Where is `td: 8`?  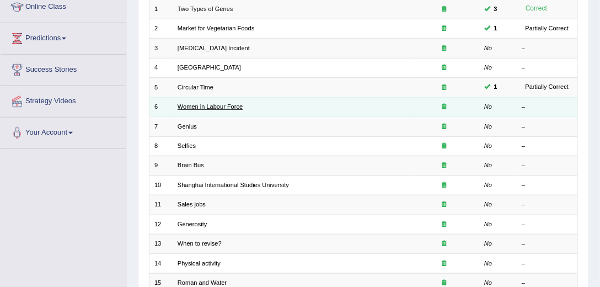 td: 8 is located at coordinates (160, 146).